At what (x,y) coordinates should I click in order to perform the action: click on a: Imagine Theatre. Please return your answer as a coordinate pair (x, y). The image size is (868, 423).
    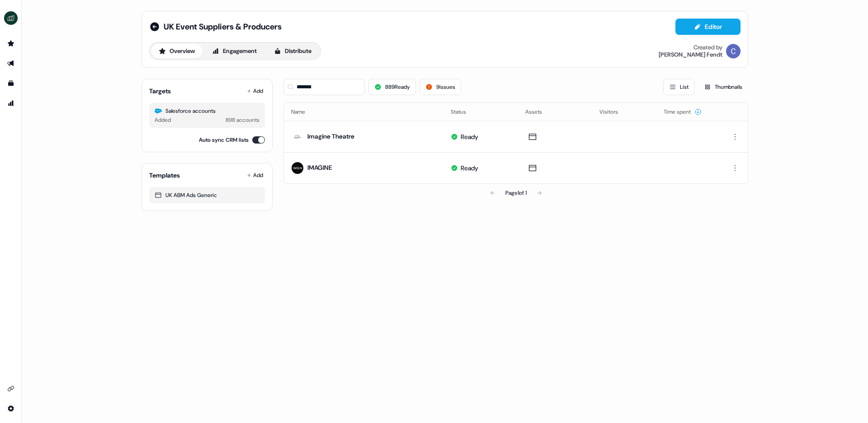
    Looking at the image, I should click on (331, 136).